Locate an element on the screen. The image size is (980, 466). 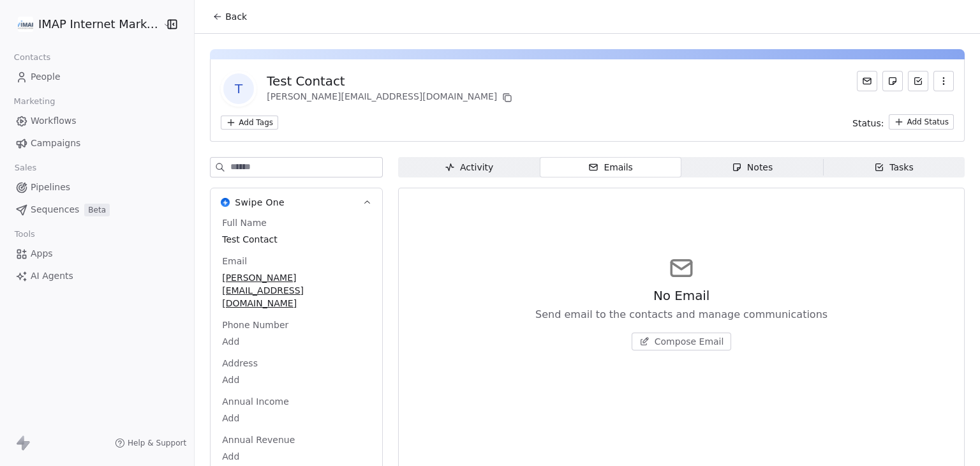
button: Compose Email is located at coordinates (681, 341).